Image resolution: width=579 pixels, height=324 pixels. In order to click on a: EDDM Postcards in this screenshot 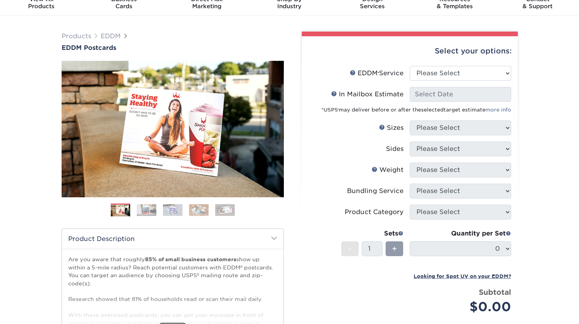, I will do `click(173, 48)`.